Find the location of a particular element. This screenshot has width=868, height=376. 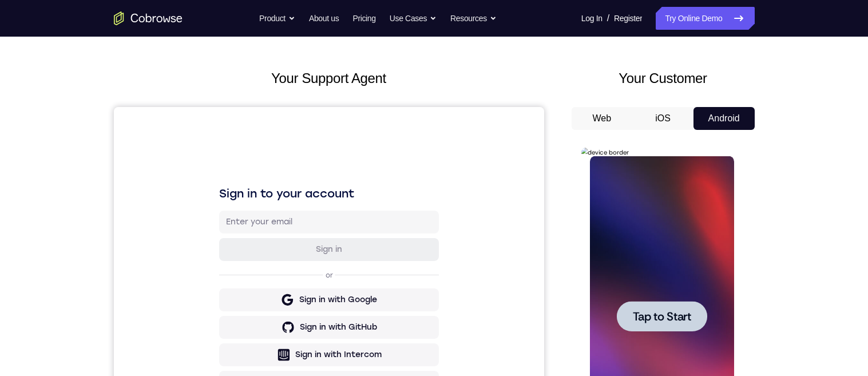

button: Resources is located at coordinates (473, 19).